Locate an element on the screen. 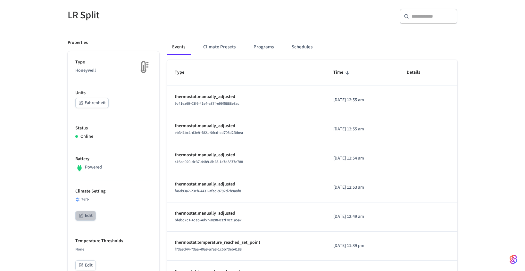  span: 9c41ea69-03f6-41e4-a87f-e99f5888e8ac is located at coordinates (207, 104).